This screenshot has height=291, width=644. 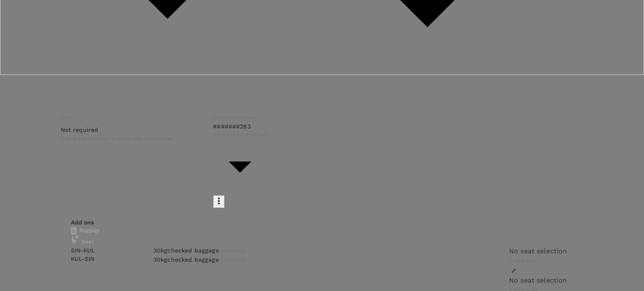 What do you see at coordinates (66, 118) in the screenshot?
I see `span: Visa` at bounding box center [66, 118].